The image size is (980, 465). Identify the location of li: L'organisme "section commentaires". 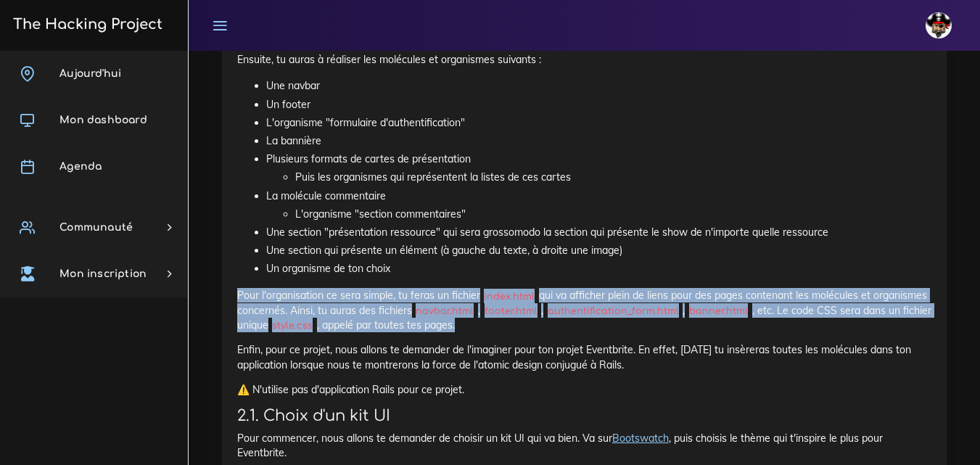
(613, 214).